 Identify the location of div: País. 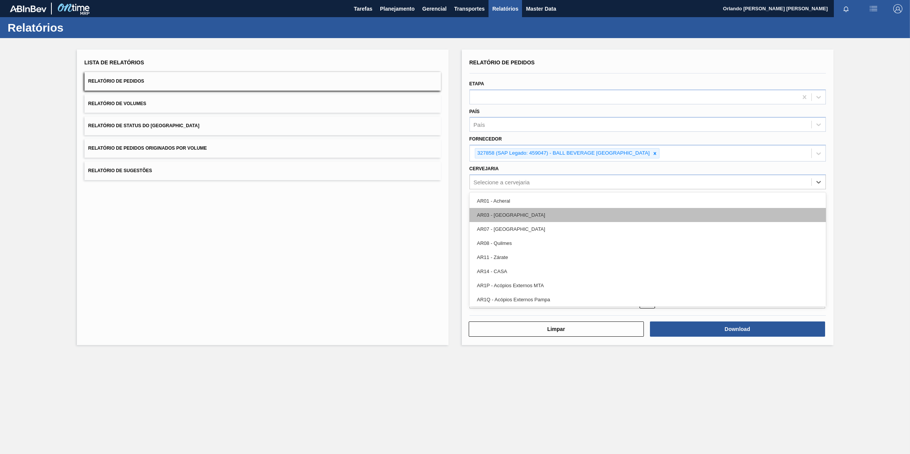
(479, 124).